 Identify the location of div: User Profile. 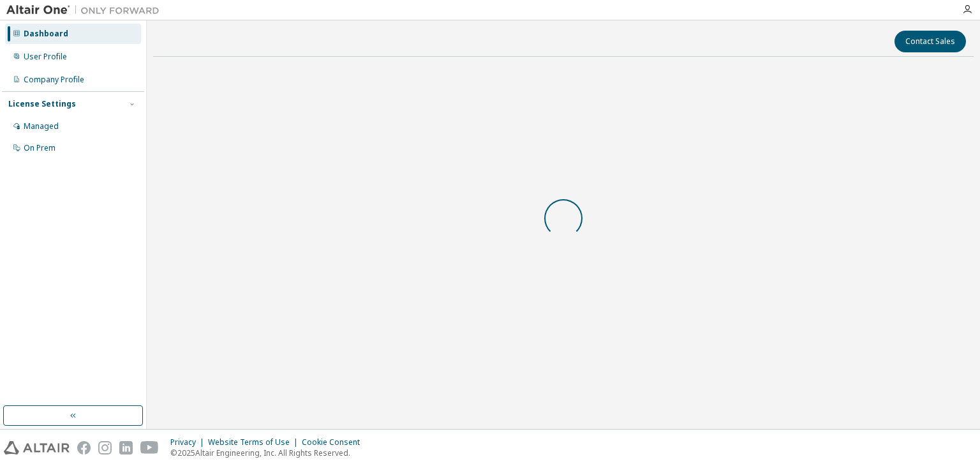
(45, 57).